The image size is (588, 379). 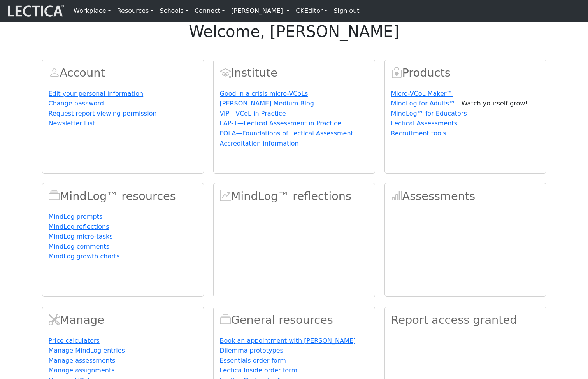 I want to click on a: Recruitment tools, so click(x=419, y=133).